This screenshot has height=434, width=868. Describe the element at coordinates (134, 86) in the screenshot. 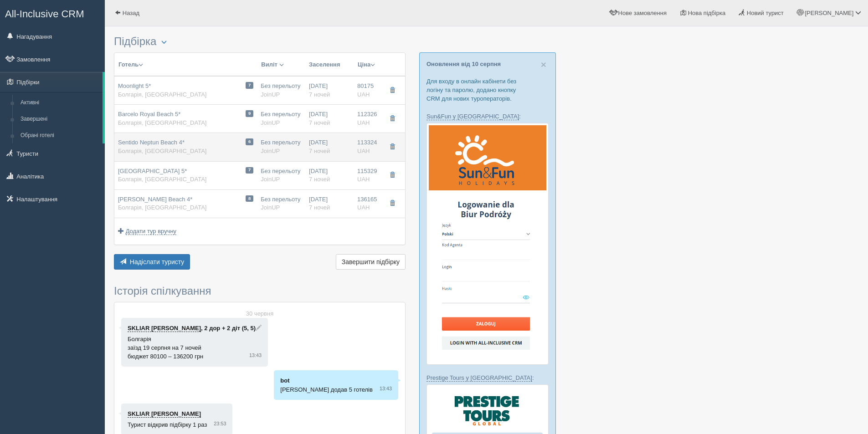

I see `span: Moonlight 5*` at that location.